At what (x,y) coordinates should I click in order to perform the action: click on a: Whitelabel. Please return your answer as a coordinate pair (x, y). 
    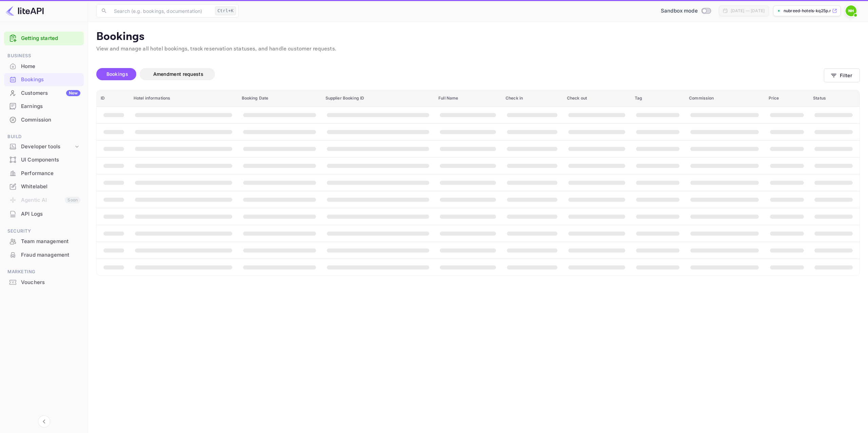
    Looking at the image, I should click on (44, 186).